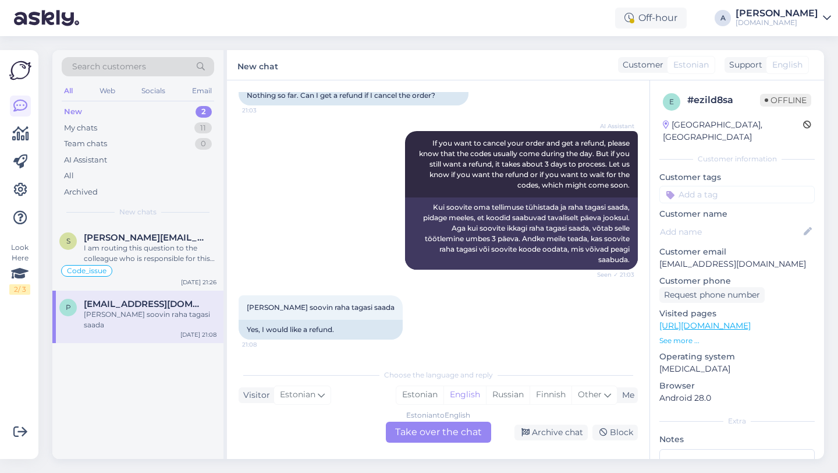  Describe the element at coordinates (80, 128) in the screenshot. I see `div: My chats` at that location.